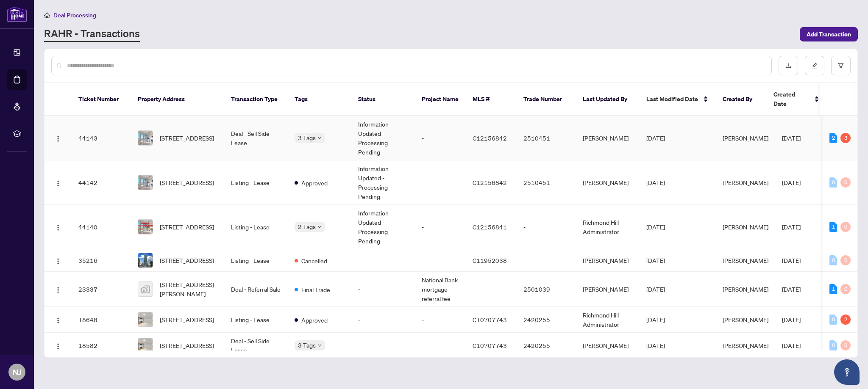 The image size is (868, 389). Describe the element at coordinates (440, 100) in the screenshot. I see `th: Project Name` at that location.